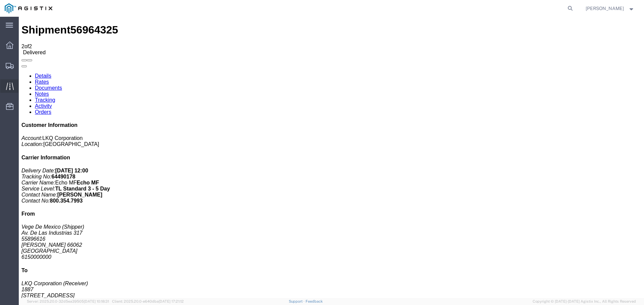 The image size is (644, 305). Describe the element at coordinates (313, 254) in the screenshot. I see `h4: To` at that location.